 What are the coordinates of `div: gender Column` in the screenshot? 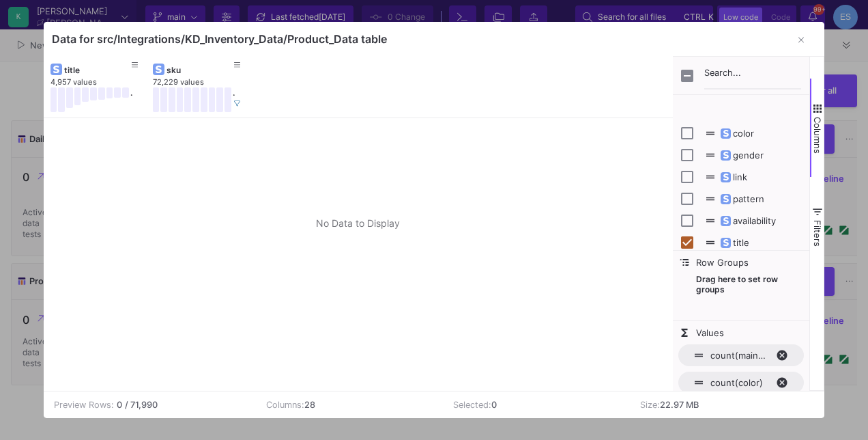 It's located at (741, 155).